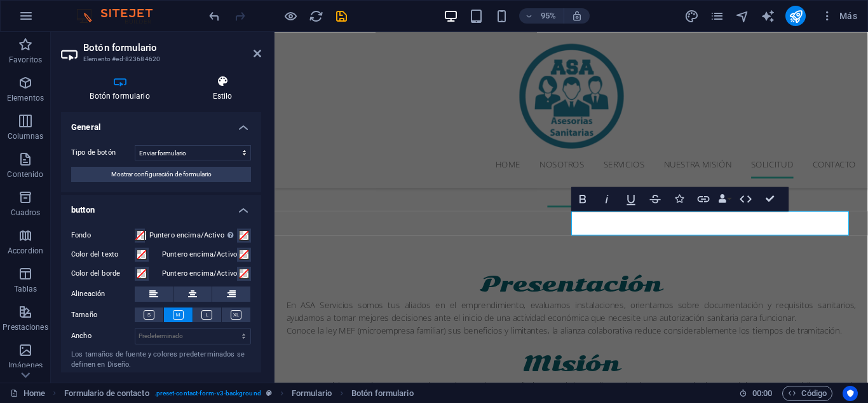 Image resolution: width=868 pixels, height=403 pixels. What do you see at coordinates (768, 16) in the screenshot?
I see `i: AI Writer` at bounding box center [768, 16].